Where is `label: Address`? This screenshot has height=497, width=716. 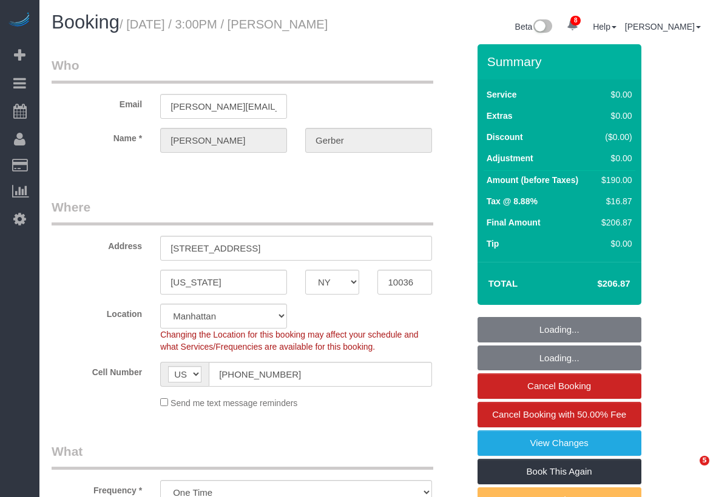 label: Address is located at coordinates (96, 244).